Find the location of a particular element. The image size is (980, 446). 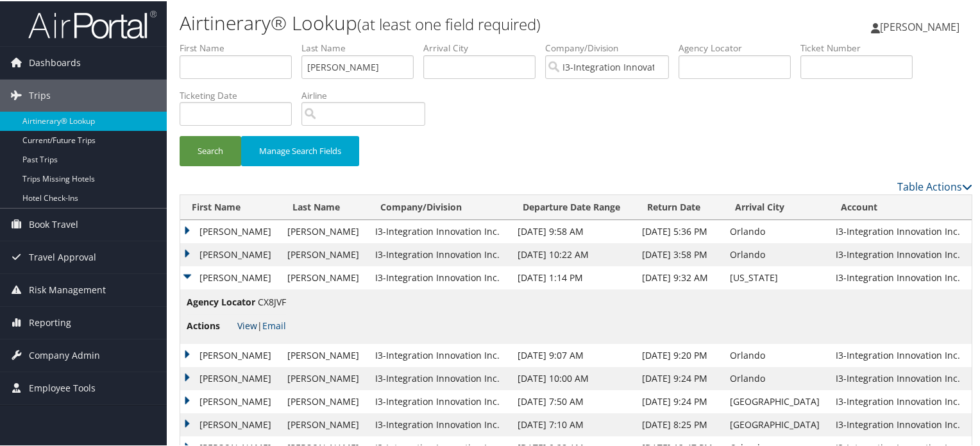

h1: Airtinerary® Lookup is located at coordinates (444, 22).